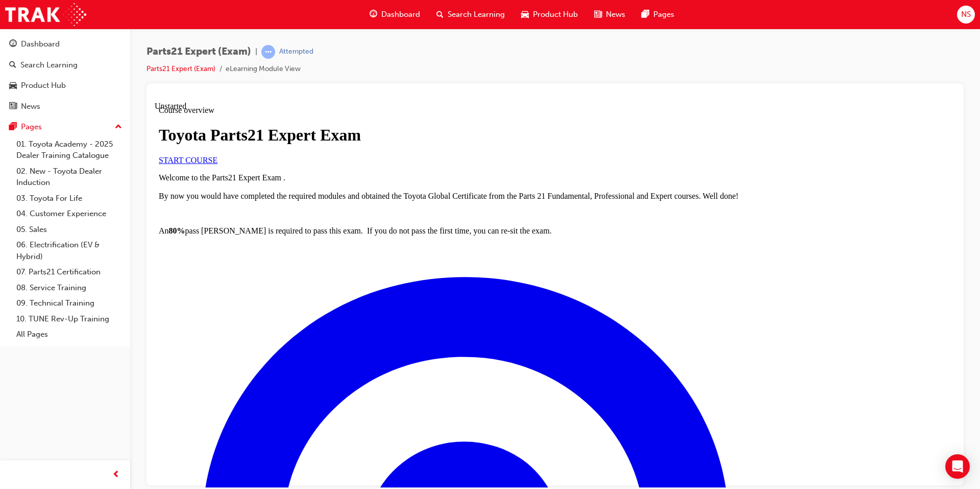 This screenshot has height=489, width=980. Describe the element at coordinates (400, 33) in the screenshot. I see `h1: Toyota Parts21 Expert Exam` at that location.